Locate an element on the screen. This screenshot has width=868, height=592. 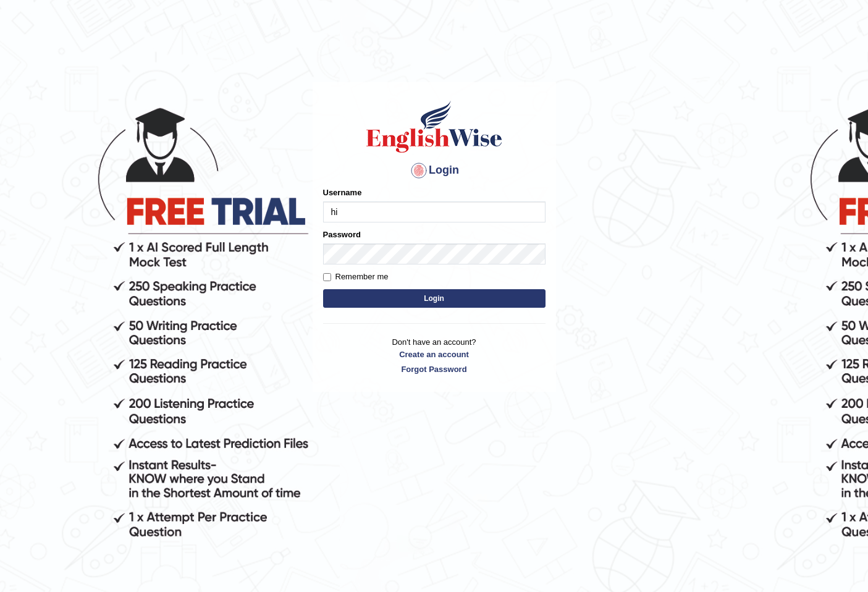
label: Remember me is located at coordinates (356, 277).